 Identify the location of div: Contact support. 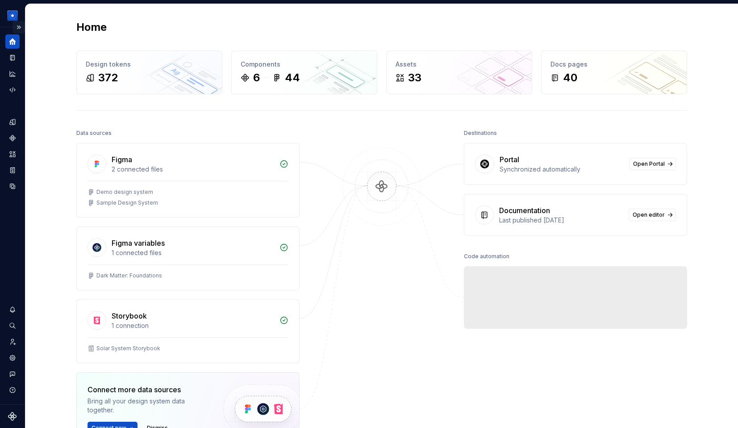
(13, 374).